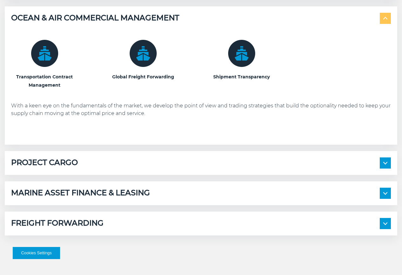 This screenshot has width=402, height=275. I want to click on h5: PROJECT CARGO, so click(45, 163).